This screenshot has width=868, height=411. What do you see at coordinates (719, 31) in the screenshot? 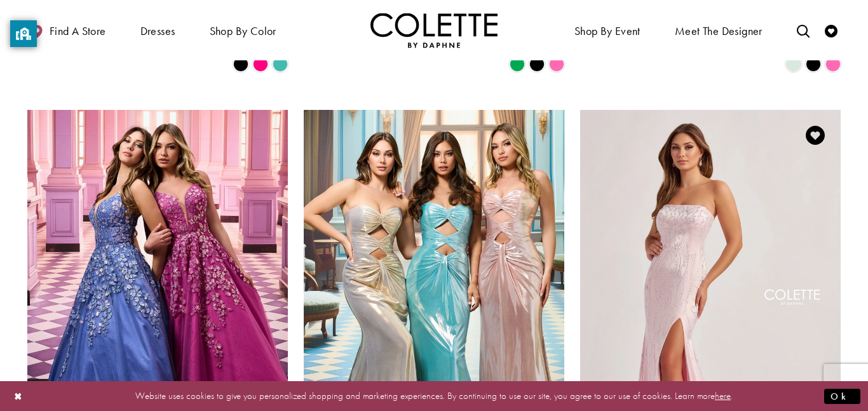
I see `span: Meet the designer` at bounding box center [719, 31].